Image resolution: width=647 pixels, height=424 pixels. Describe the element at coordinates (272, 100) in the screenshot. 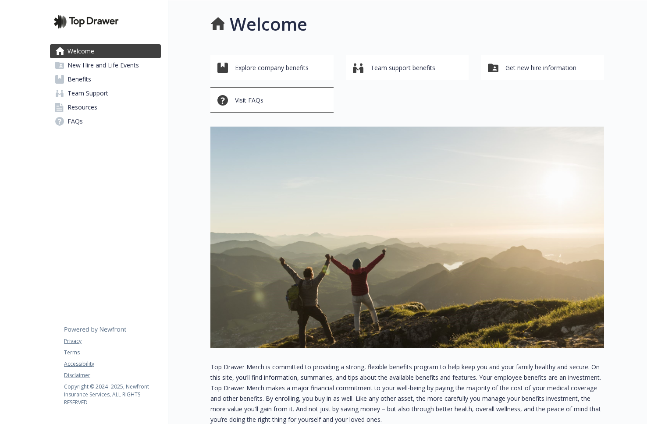

I see `button: Visit FAQs` at that location.